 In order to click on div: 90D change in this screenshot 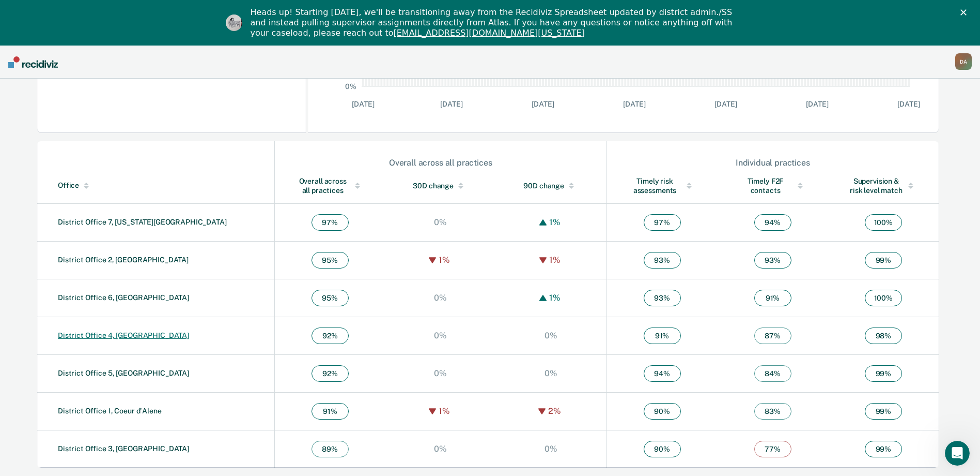, I will do `click(551, 185)`.